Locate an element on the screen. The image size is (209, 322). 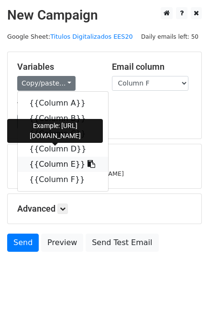
a: {{Column E}} is located at coordinates (63, 164).